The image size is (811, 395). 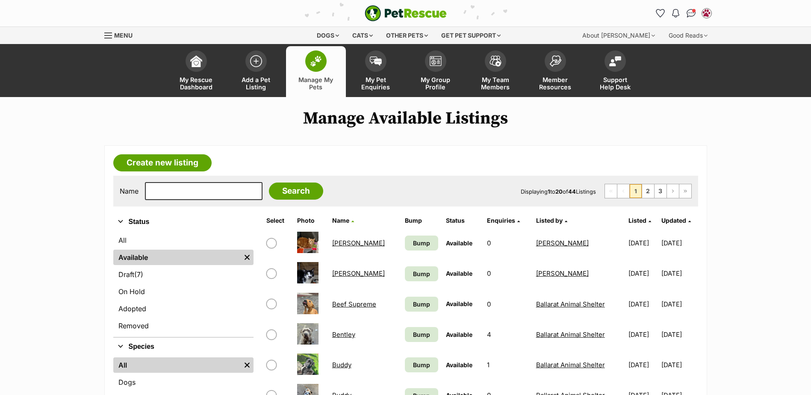 I want to click on span: Member Resources, so click(x=555, y=83).